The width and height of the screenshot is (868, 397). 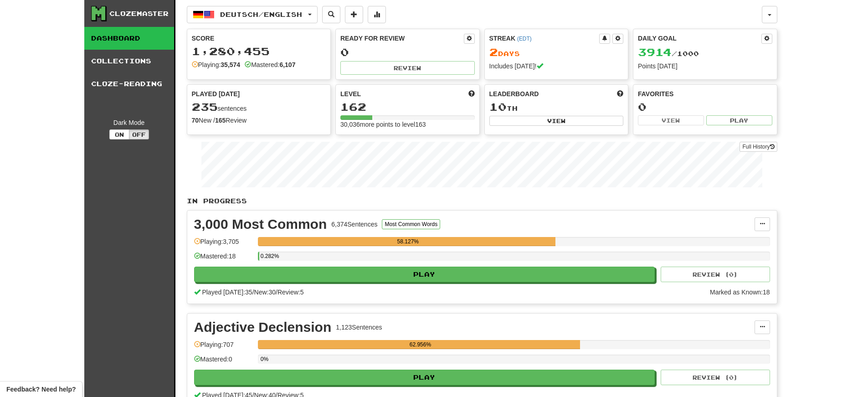 I want to click on div: Clozemaster, so click(x=139, y=13).